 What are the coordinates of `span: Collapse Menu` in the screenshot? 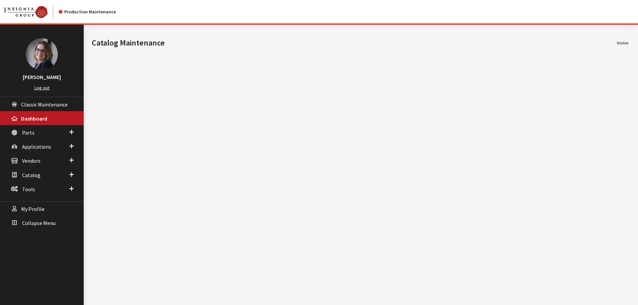 It's located at (39, 223).